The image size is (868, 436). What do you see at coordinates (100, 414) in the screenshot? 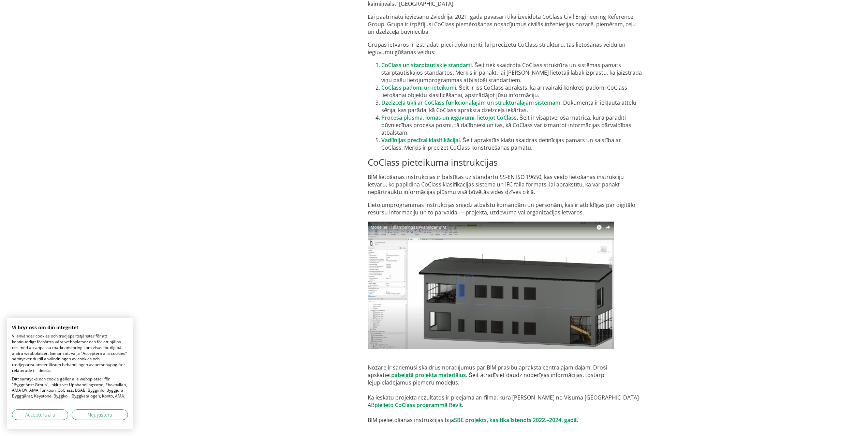
I see `span: Nej, justera` at bounding box center [100, 414].